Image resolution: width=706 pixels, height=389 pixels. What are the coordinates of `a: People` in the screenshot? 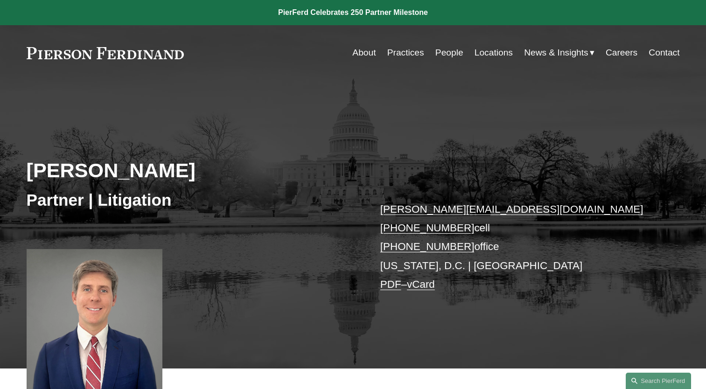 It's located at (449, 53).